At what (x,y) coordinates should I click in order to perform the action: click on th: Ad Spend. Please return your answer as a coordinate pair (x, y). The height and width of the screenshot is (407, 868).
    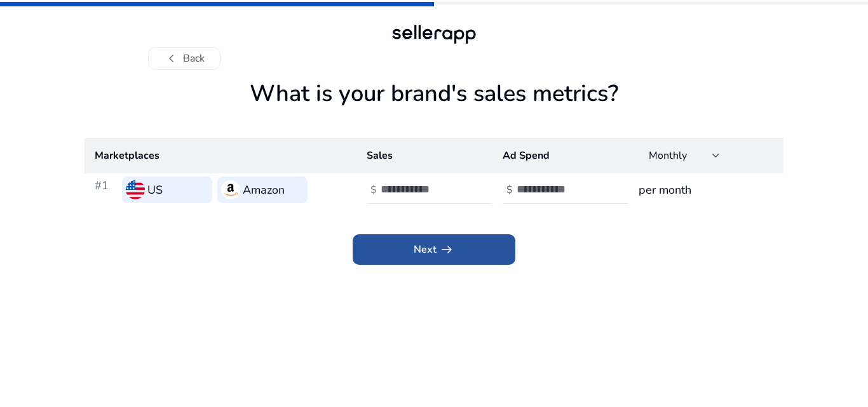
    Looking at the image, I should click on (560, 156).